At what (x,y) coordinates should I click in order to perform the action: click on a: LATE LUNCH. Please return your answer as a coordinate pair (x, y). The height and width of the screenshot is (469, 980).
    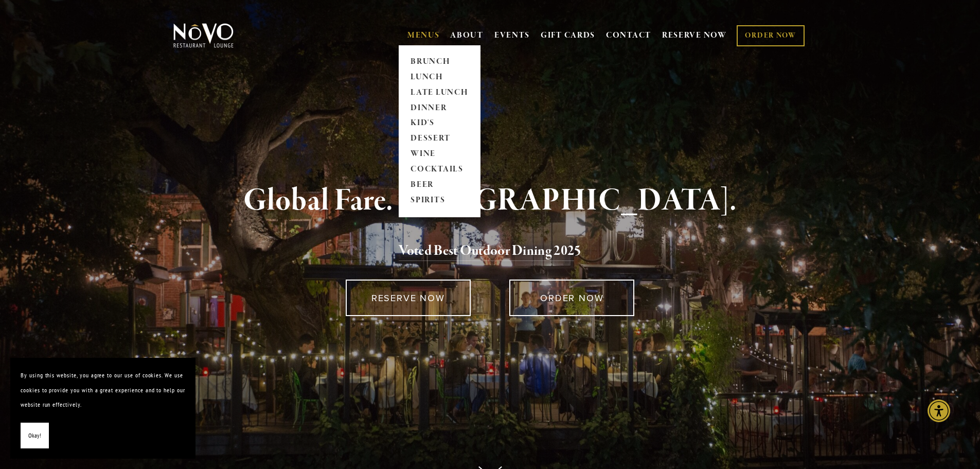
    Looking at the image, I should click on (439, 92).